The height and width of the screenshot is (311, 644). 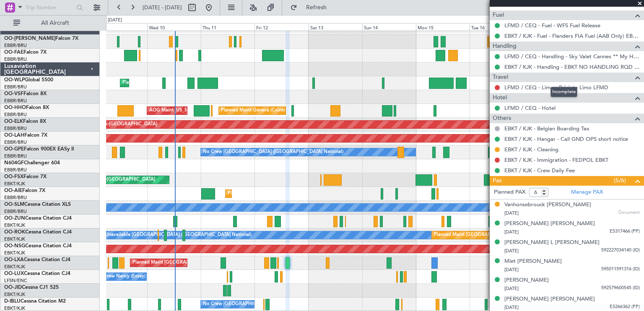 I want to click on a: EBKT / KJK - Crew Daily Fee, so click(x=540, y=171).